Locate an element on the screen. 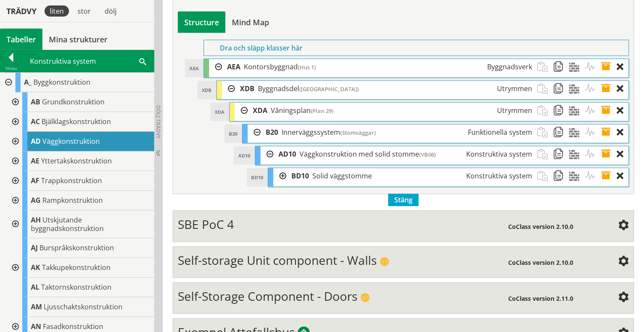  span: AN is located at coordinates (36, 327).